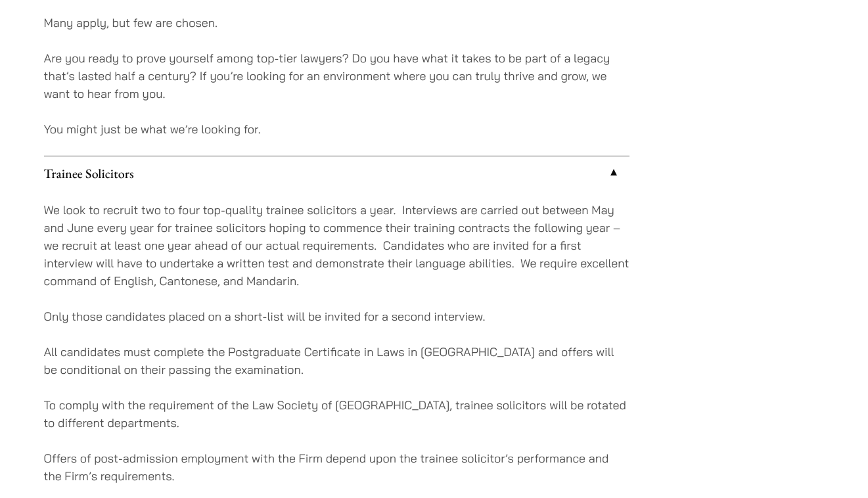 The height and width of the screenshot is (498, 868). Describe the element at coordinates (337, 76) in the screenshot. I see `p: Are you ready to prove yourself among top-tier lawyers? Do you have what it takes to be part of a...` at that location.